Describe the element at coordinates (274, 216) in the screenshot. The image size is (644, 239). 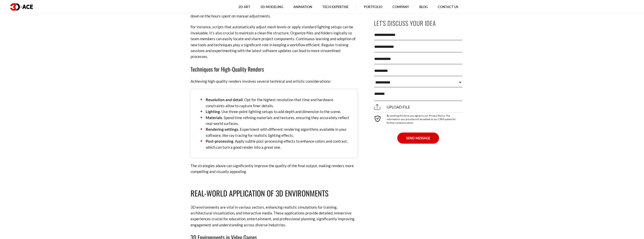
I see `p: 3D environments are vital in various sectors, enhancing realistic simulations for training, archi...` at that location.